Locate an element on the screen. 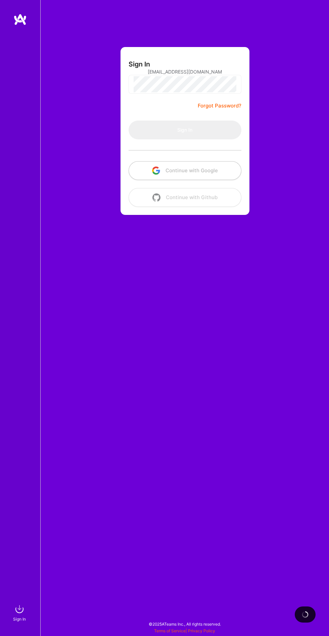  img: loading is located at coordinates (305, 615).